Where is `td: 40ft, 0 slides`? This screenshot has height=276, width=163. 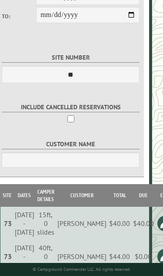
td: 40ft, 0 slides is located at coordinates (46, 256).